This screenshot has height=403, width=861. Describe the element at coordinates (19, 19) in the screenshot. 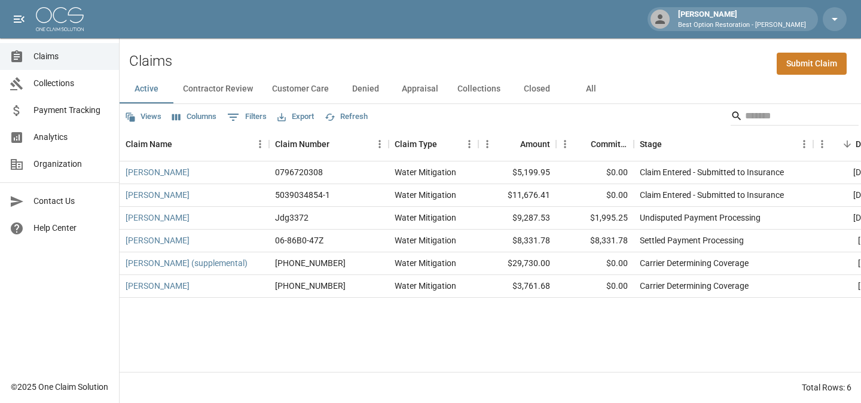

I see `button: open drawer` at that location.